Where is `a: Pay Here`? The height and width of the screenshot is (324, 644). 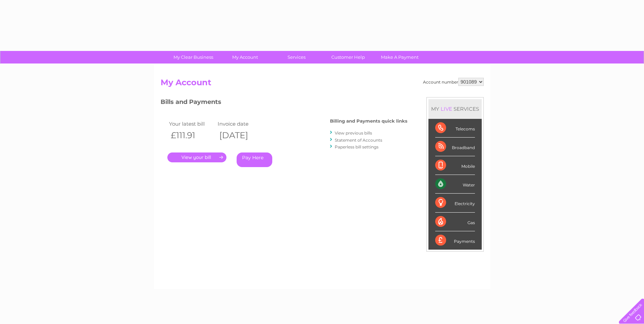
a: Pay Here is located at coordinates (254, 160).